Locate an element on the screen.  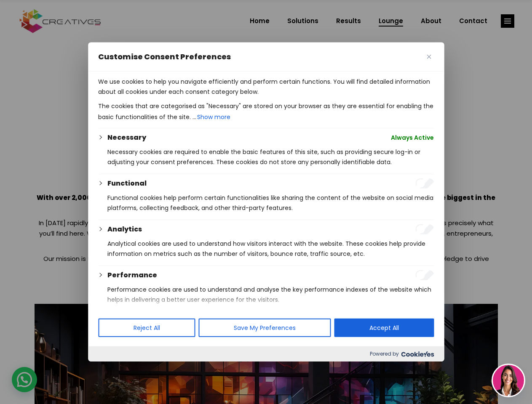
span: Always Active is located at coordinates (412, 138).